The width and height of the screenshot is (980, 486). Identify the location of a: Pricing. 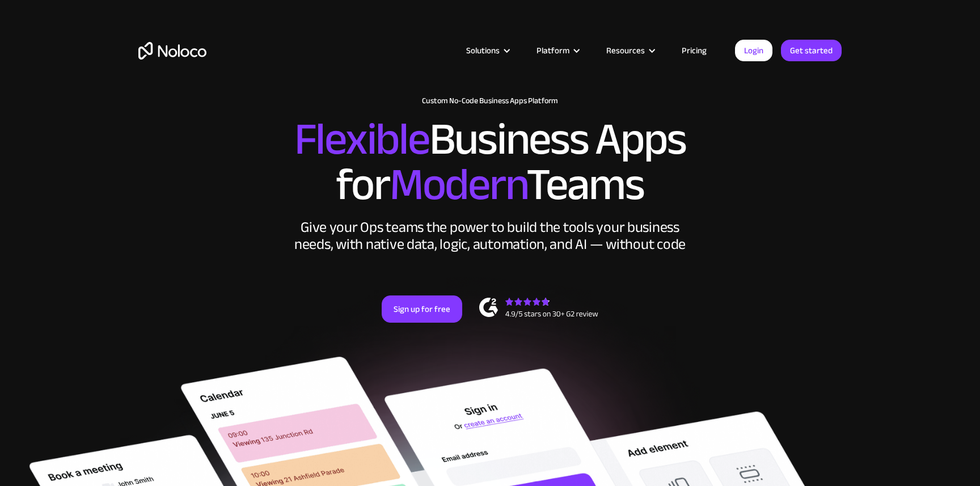
(694, 51).